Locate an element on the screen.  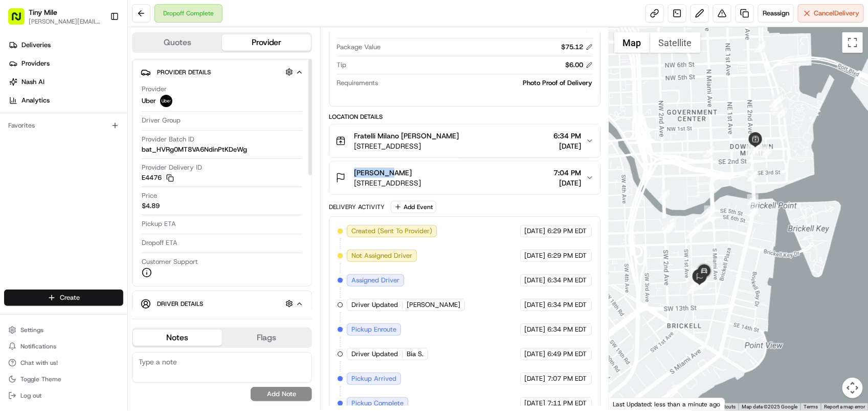
span: Tip is located at coordinates (341, 65).